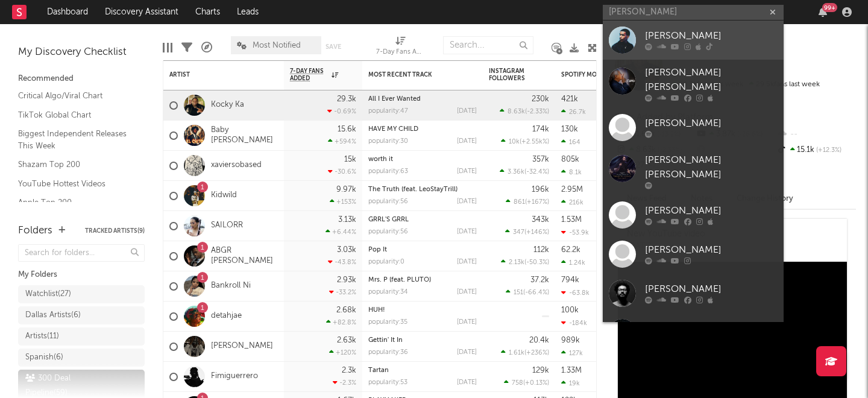 This screenshot has height=398, width=868. I want to click on a: HAVE MY CHILD, so click(393, 129).